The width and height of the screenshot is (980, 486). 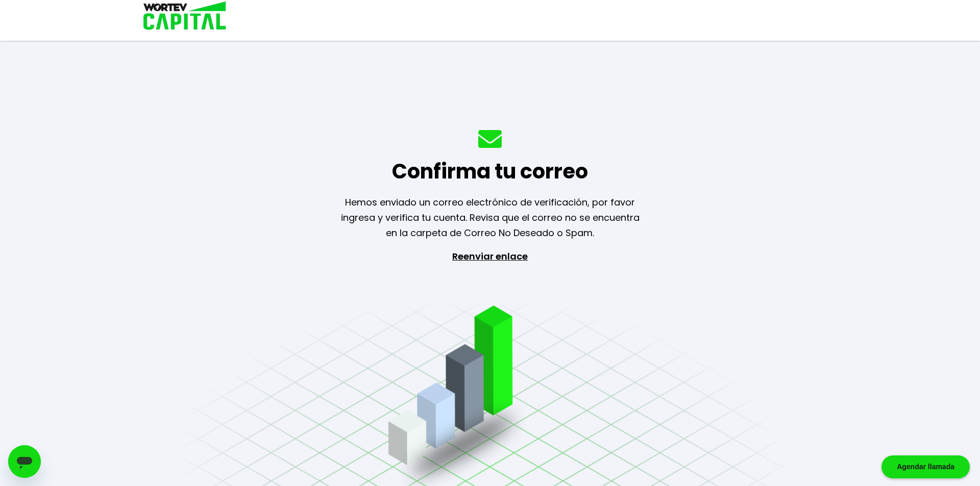 I want to click on img: mail-icon.3fa1eb17.svg, so click(x=490, y=138).